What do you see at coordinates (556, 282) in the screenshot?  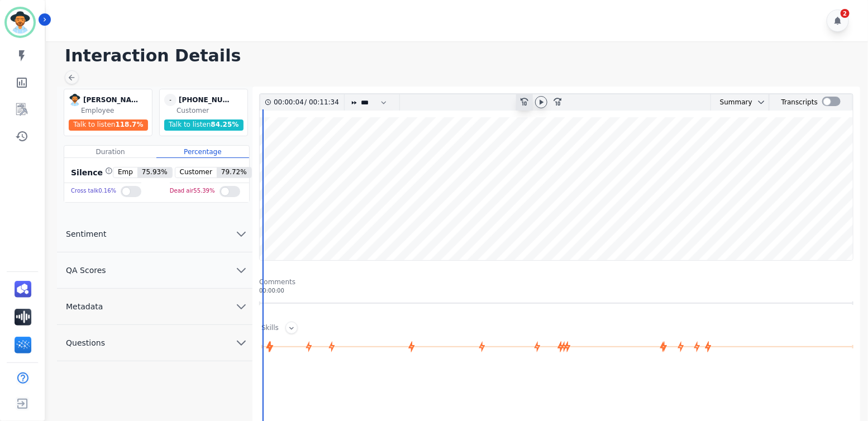 I see `div: Comments` at bounding box center [556, 282].